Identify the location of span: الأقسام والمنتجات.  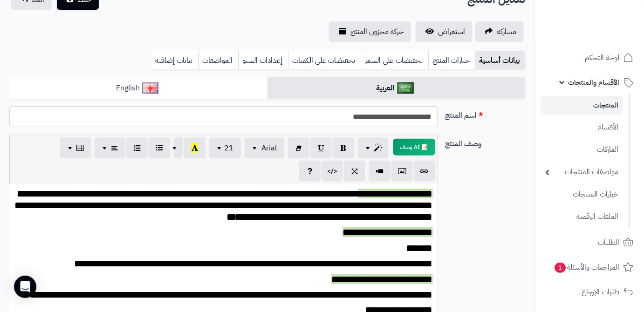
(594, 82).